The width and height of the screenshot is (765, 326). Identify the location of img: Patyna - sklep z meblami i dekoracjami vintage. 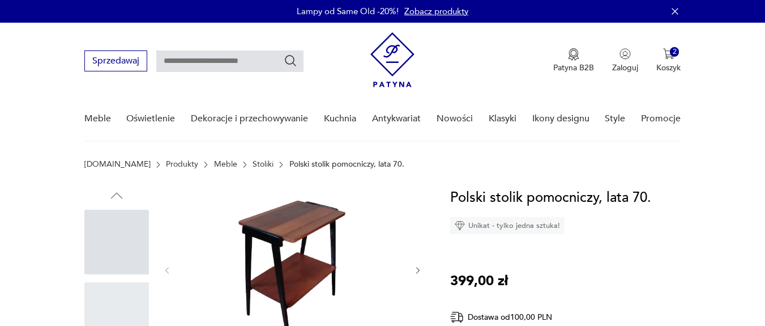
(392, 59).